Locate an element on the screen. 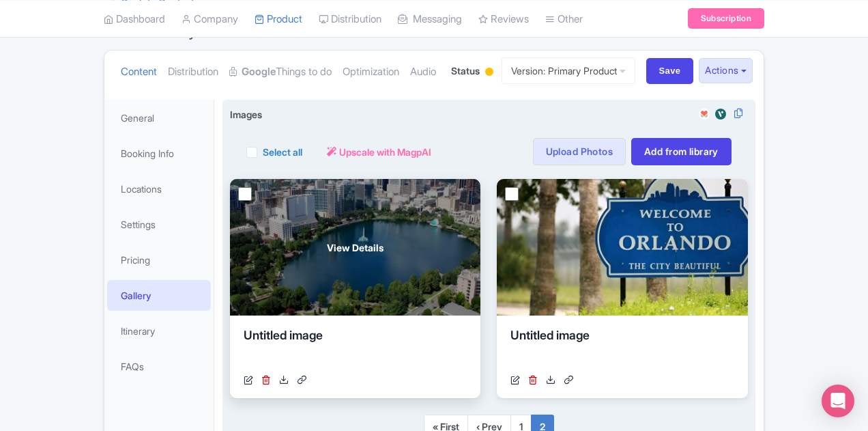  a: Pricing is located at coordinates (159, 259).